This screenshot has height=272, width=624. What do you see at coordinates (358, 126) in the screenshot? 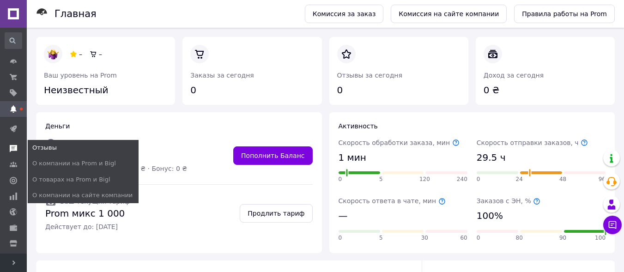
I see `span: Активность` at bounding box center [358, 126].